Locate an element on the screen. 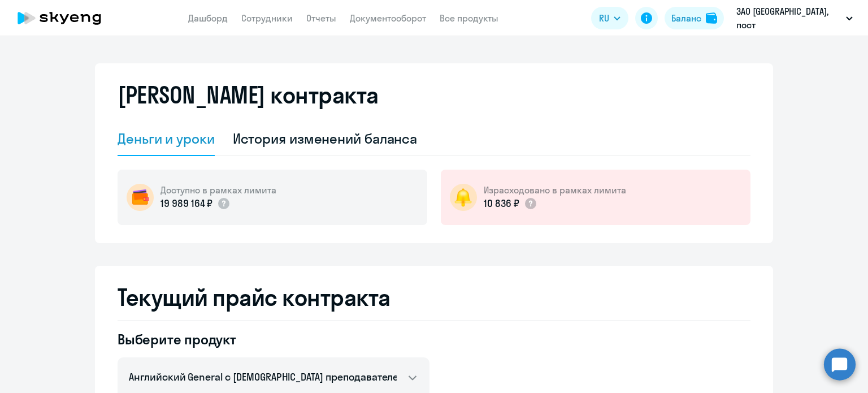 This screenshot has height=393, width=868. a: Сотрудники is located at coordinates (267, 18).